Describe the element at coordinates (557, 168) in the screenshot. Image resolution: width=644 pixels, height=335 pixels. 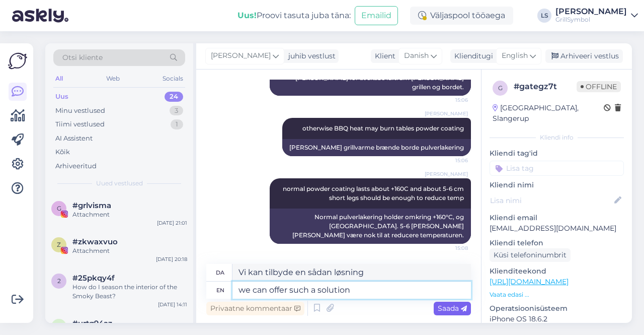
I see `input: Lisa tag` at that location.